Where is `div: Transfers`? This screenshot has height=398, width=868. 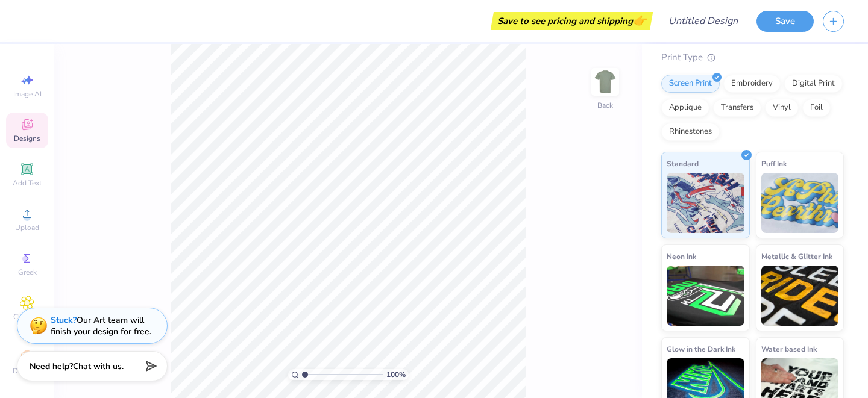
div: Transfers is located at coordinates (737, 108).